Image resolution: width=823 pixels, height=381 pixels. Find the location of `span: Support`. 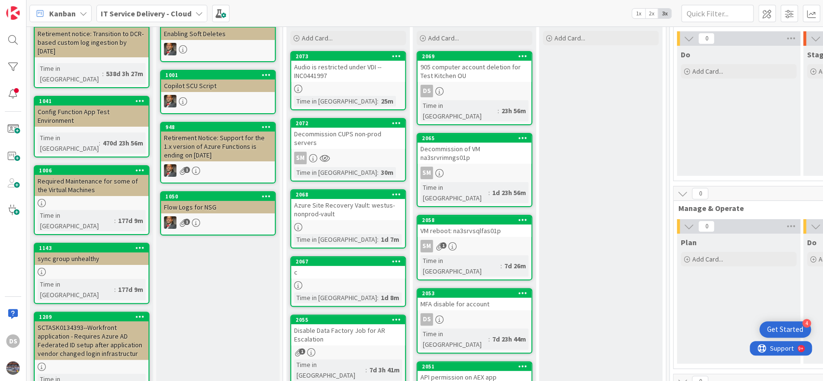

span: Support is located at coordinates (32, 7).